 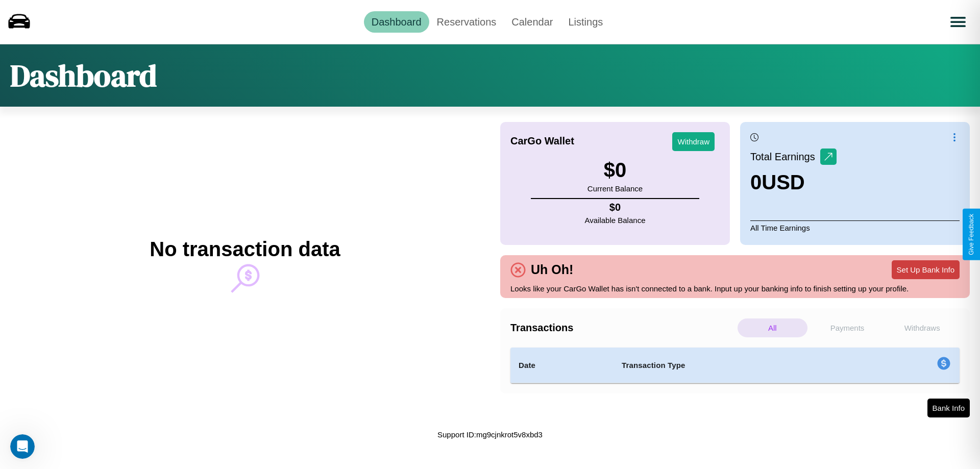 What do you see at coordinates (245, 249) in the screenshot?
I see `h2: No transaction data` at bounding box center [245, 249].